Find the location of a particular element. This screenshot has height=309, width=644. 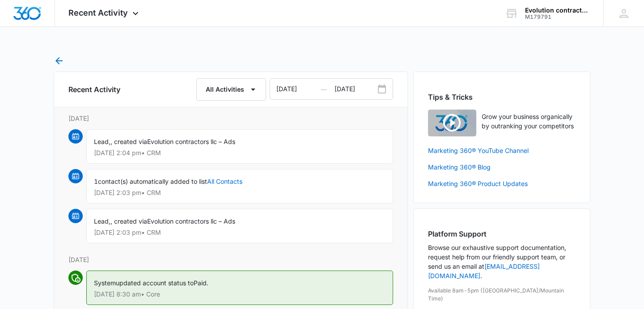

h2: Platform Support is located at coordinates (502, 234).